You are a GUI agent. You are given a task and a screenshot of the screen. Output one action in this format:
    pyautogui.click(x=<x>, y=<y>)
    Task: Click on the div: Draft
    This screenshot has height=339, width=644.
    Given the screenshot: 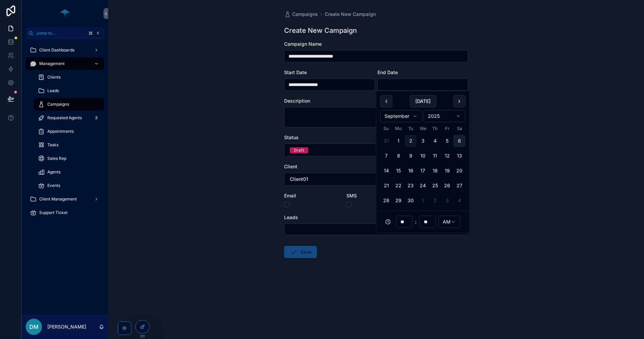 What is the action you would take?
    pyautogui.click(x=299, y=151)
    